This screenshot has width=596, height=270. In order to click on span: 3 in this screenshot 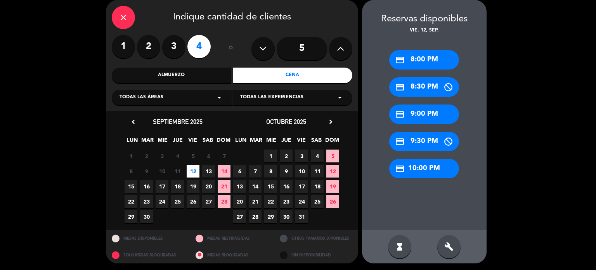, I will do `click(162, 156)`.